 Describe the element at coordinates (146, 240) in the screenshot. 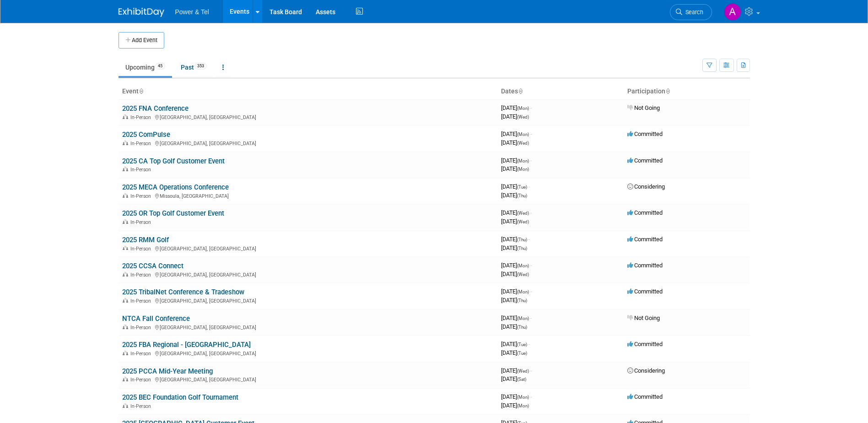

I see `a: 2025 RMM Golf` at that location.